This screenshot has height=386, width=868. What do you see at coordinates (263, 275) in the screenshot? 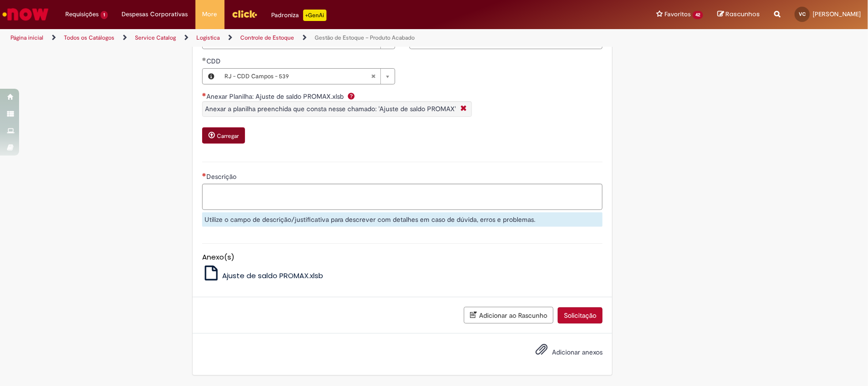
I see `a: Ajuste de saldo PROMAX.xlsb` at bounding box center [263, 275].